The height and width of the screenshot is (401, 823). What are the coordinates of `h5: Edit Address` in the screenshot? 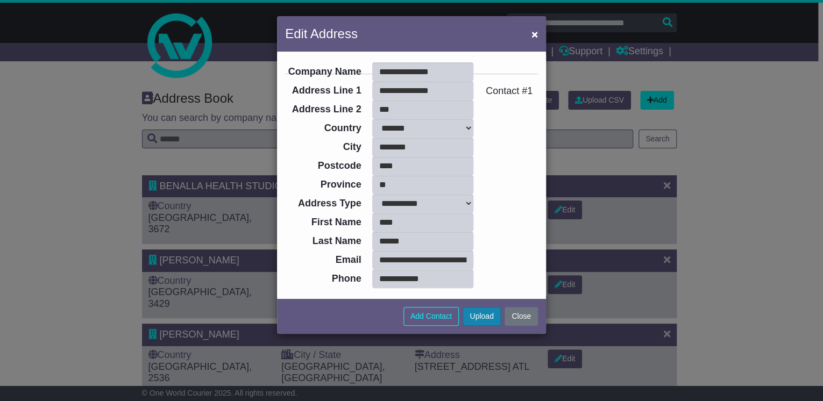 It's located at (321, 34).